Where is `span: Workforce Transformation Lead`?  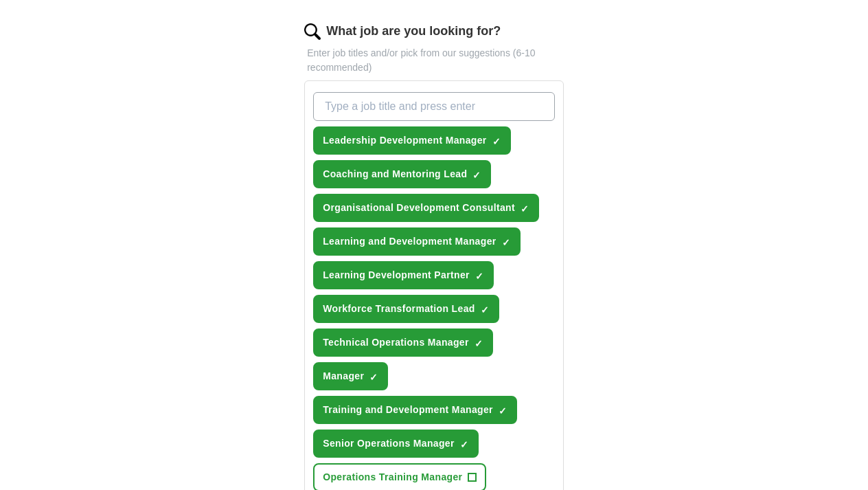 span: Workforce Transformation Lead is located at coordinates (399, 308).